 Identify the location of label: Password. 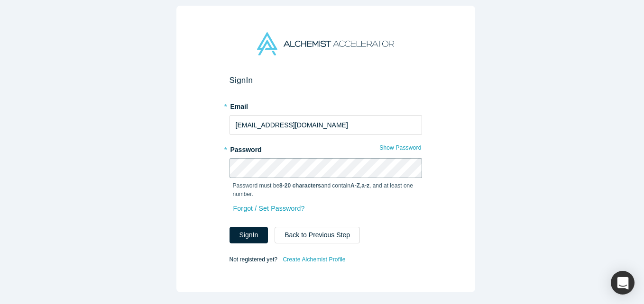
(326, 148).